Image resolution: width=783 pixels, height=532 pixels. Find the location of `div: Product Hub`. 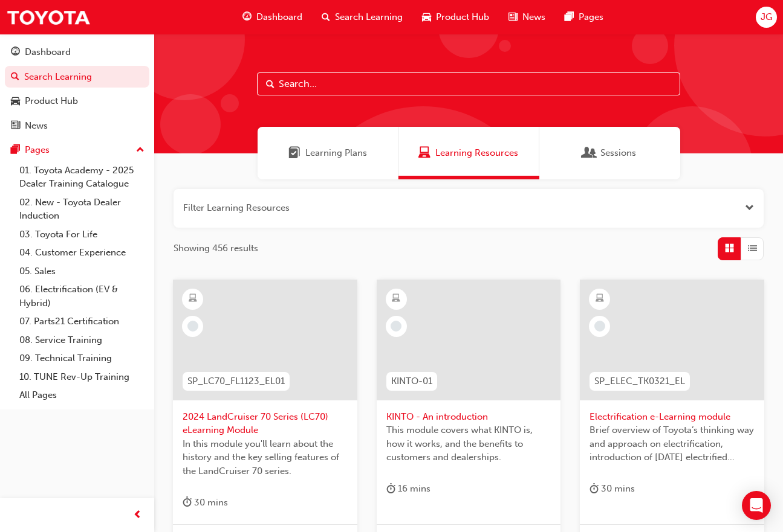

div: Product Hub is located at coordinates (52, 101).